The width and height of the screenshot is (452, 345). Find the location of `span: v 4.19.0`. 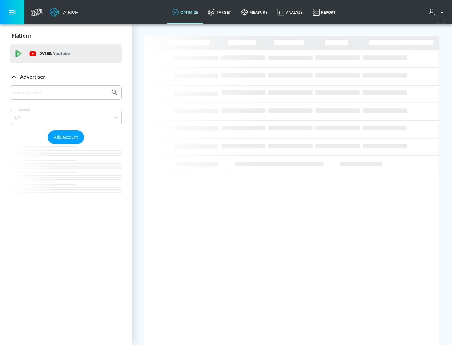

span: v 4.19.0 is located at coordinates (442, 22).